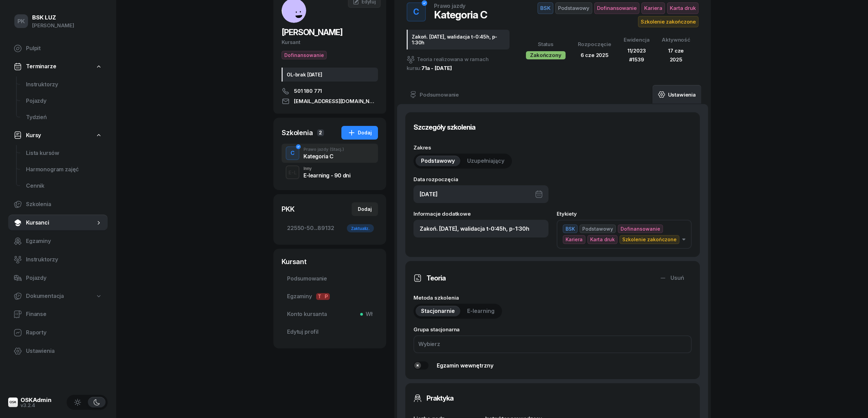 Image resolution: width=868 pixels, height=418 pixels. I want to click on div: E-learning - 90 dni, so click(327, 176).